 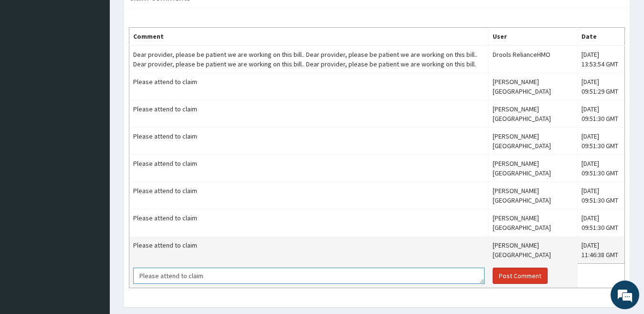 What do you see at coordinates (93, 143) in the screenshot?
I see `span: We're online!` at bounding box center [93, 143].